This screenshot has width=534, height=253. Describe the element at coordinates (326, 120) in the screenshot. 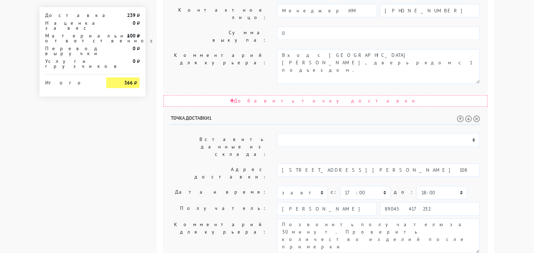

I see `h6: Точка доставки` at that location.